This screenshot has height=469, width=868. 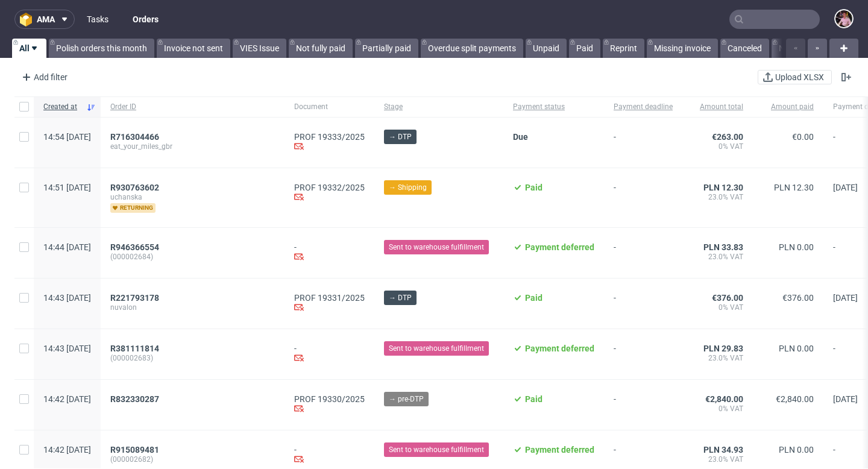 I want to click on a: R946366554, so click(x=136, y=247).